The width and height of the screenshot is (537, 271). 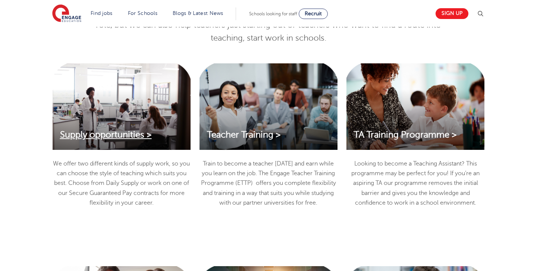 What do you see at coordinates (106, 135) in the screenshot?
I see `span: Supply opportunities >` at bounding box center [106, 135].